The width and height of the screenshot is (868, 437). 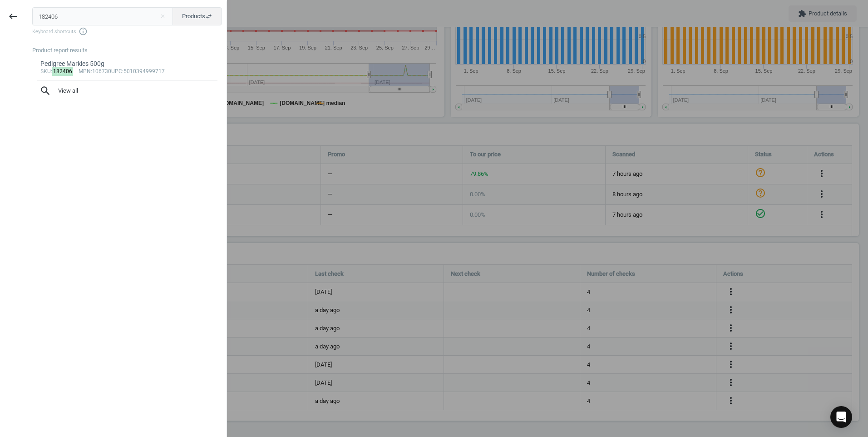 What do you see at coordinates (83, 31) in the screenshot?
I see `i: info_outline` at bounding box center [83, 31].